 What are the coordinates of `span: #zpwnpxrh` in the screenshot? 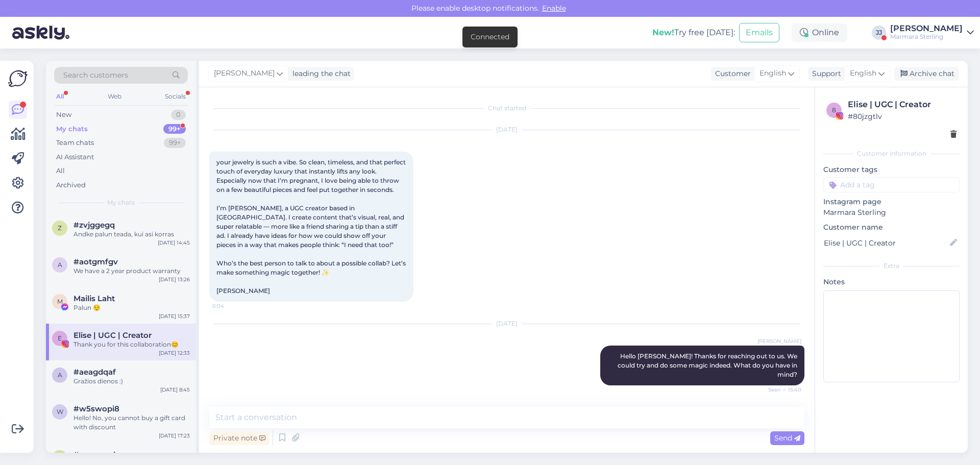 It's located at (96, 455).